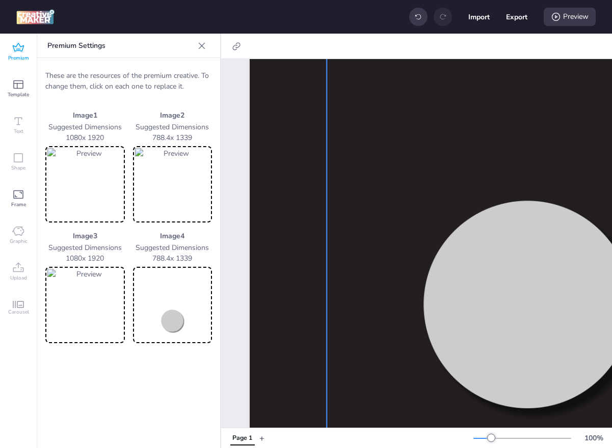 The image size is (612, 448). Describe the element at coordinates (173, 236) in the screenshot. I see `p: Image 4` at that location.